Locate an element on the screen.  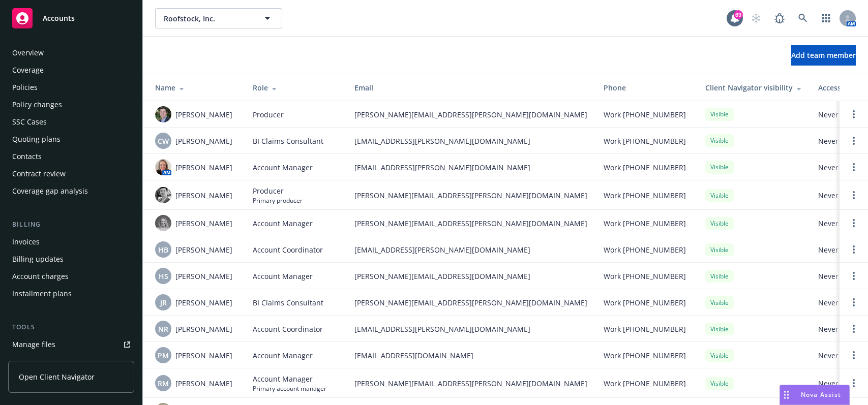
div: Contacts is located at coordinates (27, 157).